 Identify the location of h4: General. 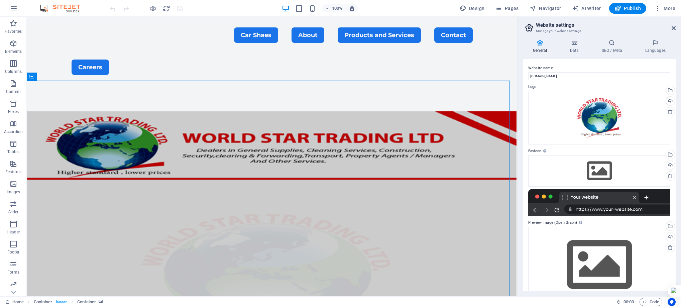
(541, 46).